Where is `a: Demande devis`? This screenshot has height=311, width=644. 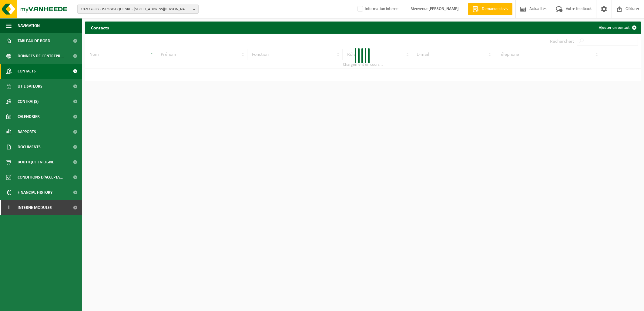
a: Demande devis is located at coordinates (490, 9).